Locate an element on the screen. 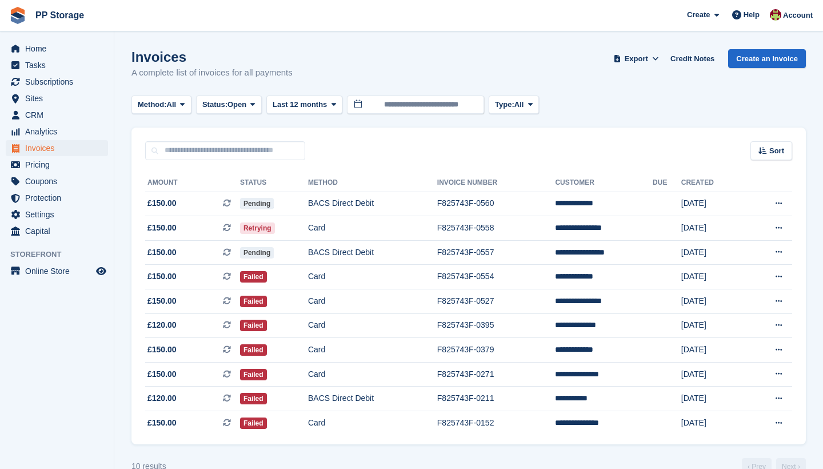 This screenshot has width=823, height=469. td: F825743F-0152 is located at coordinates (496, 423).